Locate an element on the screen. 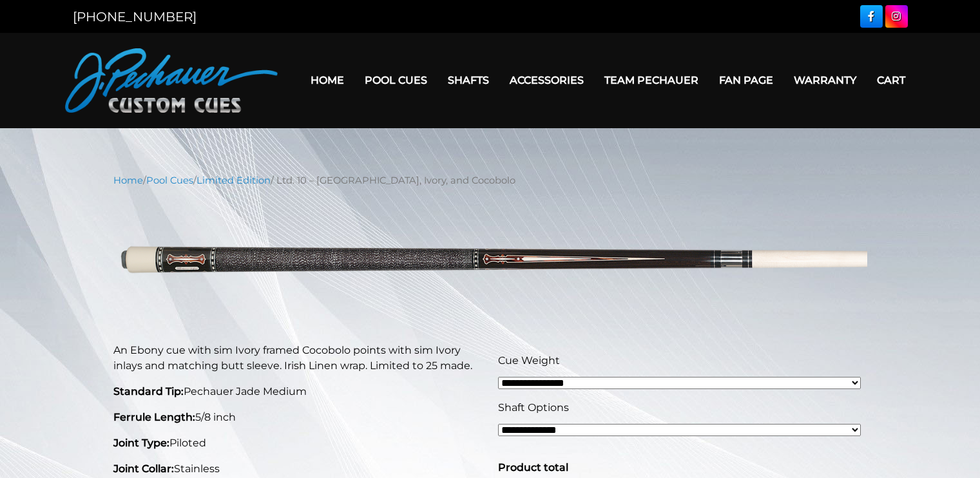 This screenshot has width=980, height=478. strong: Joint Collar: is located at coordinates (143, 469).